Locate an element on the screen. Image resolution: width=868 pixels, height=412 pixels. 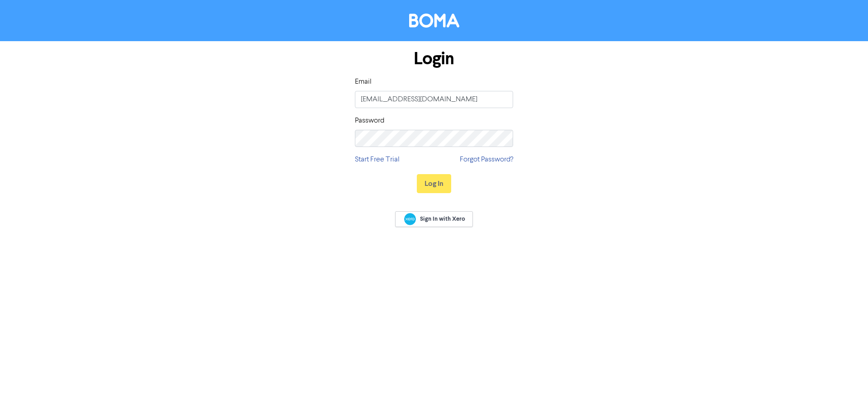
h1: Login is located at coordinates (434, 59).